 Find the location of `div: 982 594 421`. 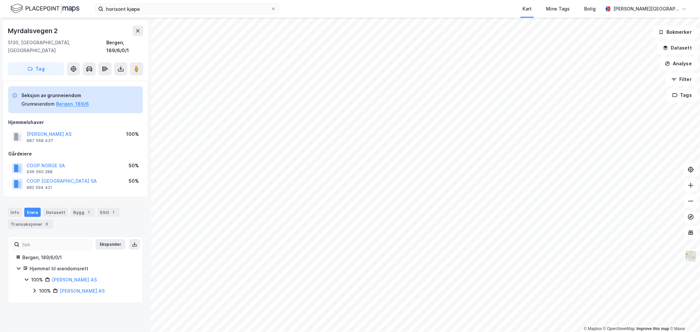

div: 982 594 421 is located at coordinates (39, 188).